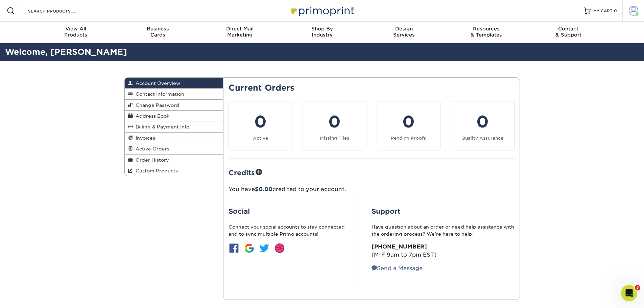 Image resolution: width=644 pixels, height=308 pixels. Describe the element at coordinates (174, 170) in the screenshot. I see `a: Custom Products` at that location.